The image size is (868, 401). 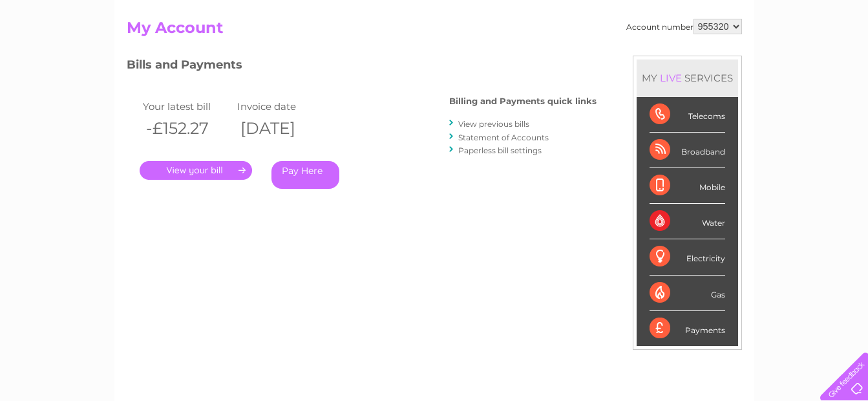 What do you see at coordinates (687, 150) in the screenshot?
I see `div: Broadband` at bounding box center [687, 150].